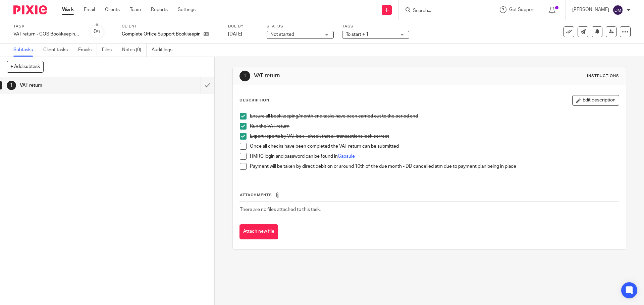 This screenshot has width=644, height=305. I want to click on a: Reports, so click(159, 10).